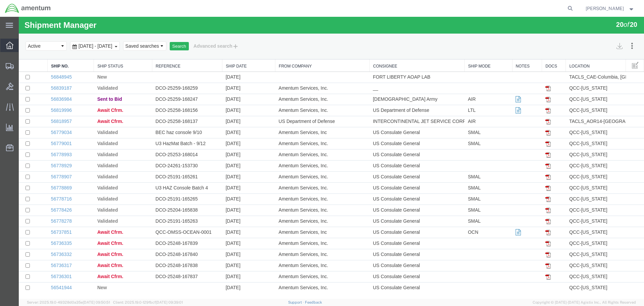 The image size is (644, 306). I want to click on a: 56836984, so click(42, 82).